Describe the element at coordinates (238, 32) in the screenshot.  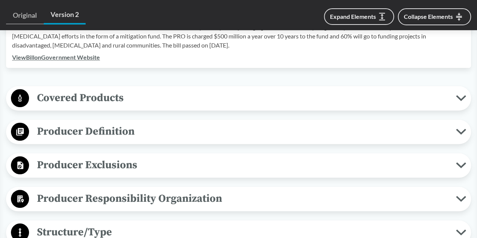
I see `p: SB 54 creates an EPR program for printed paper and packaging. The bill includes requirements in r...` at that location.